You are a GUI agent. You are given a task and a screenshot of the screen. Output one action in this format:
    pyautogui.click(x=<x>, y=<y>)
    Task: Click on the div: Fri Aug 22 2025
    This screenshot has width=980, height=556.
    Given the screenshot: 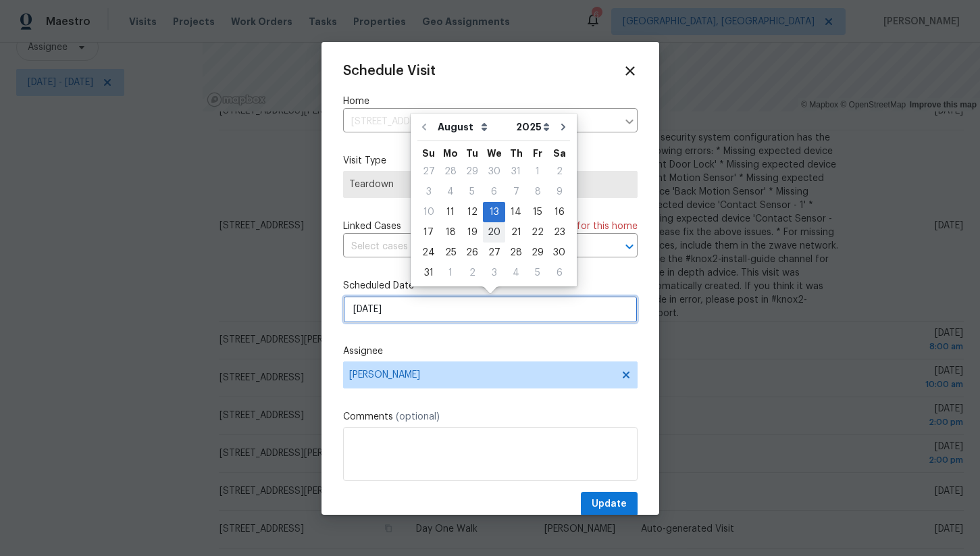 What is the action you would take?
    pyautogui.click(x=538, y=233)
    